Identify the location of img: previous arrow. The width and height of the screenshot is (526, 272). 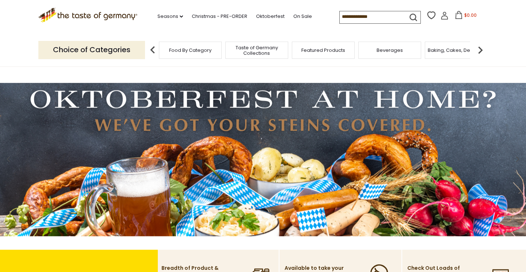
(153, 50).